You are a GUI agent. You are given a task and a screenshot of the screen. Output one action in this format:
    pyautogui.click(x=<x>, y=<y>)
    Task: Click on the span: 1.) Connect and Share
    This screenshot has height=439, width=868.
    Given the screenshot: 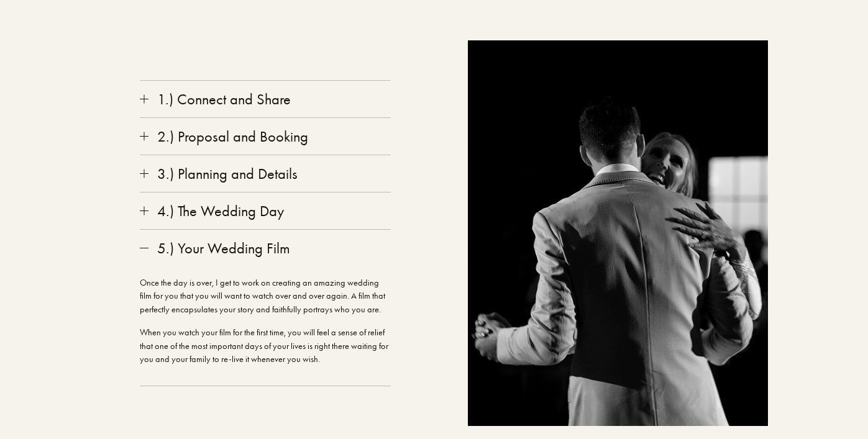 What is the action you would take?
    pyautogui.click(x=270, y=99)
    